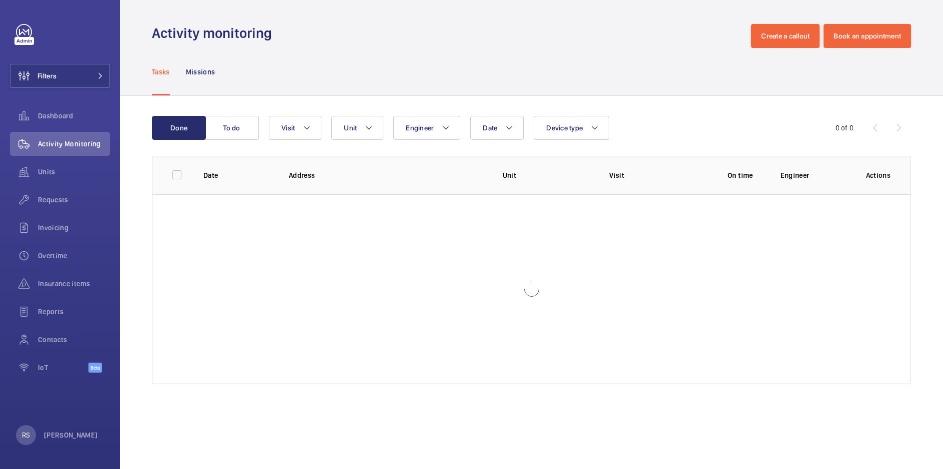 The width and height of the screenshot is (943, 469). What do you see at coordinates (878, 175) in the screenshot?
I see `p: Actions` at bounding box center [878, 175].